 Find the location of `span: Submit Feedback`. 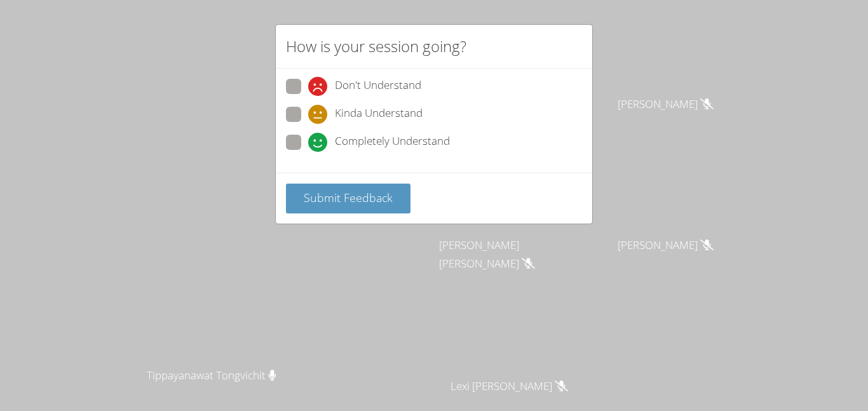

span: Submit Feedback is located at coordinates (348, 198).